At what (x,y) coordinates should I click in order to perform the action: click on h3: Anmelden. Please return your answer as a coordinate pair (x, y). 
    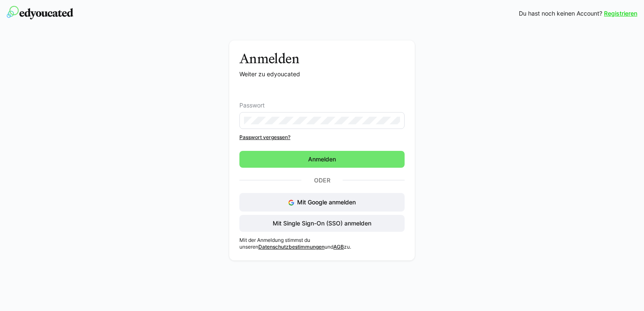
    Looking at the image, I should click on (322, 59).